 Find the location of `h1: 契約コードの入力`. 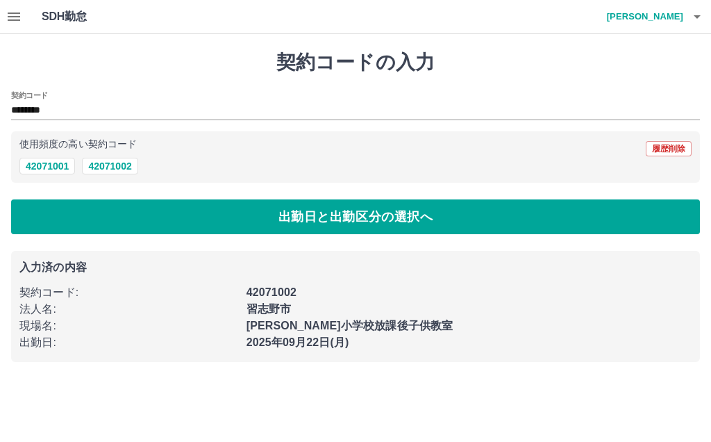

h1: 契約コードの入力 is located at coordinates (356, 63).